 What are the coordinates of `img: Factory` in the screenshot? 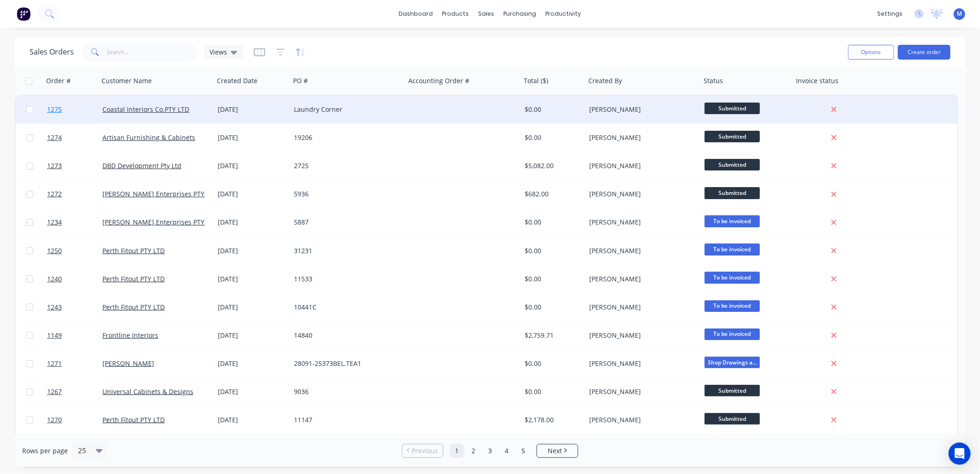 It's located at (24, 14).